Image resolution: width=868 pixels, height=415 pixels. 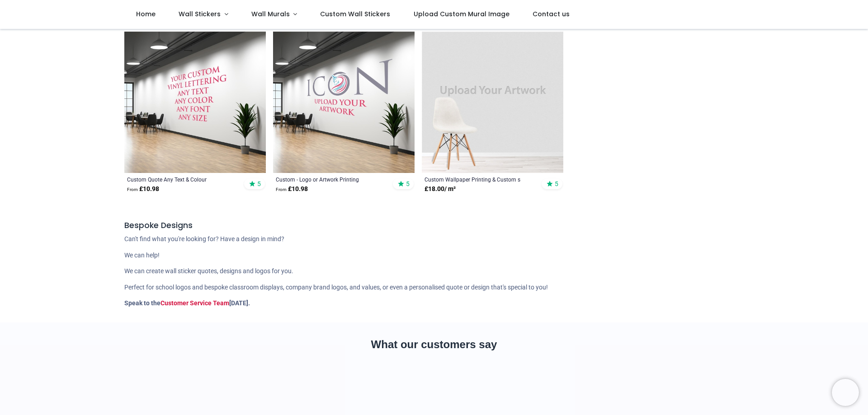 I want to click on a: Custom Quote Any Text & Colour, so click(x=181, y=180).